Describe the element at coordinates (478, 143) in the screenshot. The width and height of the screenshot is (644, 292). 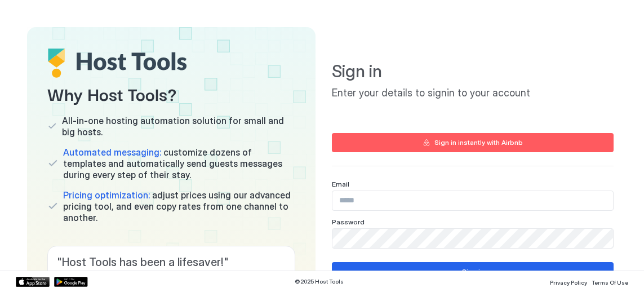
I see `div: Sign in instantly with Airbnb` at that location.